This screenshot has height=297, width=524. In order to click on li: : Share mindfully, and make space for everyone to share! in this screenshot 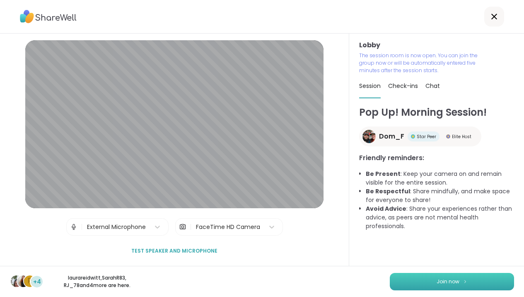, I will do `click(440, 195)`.